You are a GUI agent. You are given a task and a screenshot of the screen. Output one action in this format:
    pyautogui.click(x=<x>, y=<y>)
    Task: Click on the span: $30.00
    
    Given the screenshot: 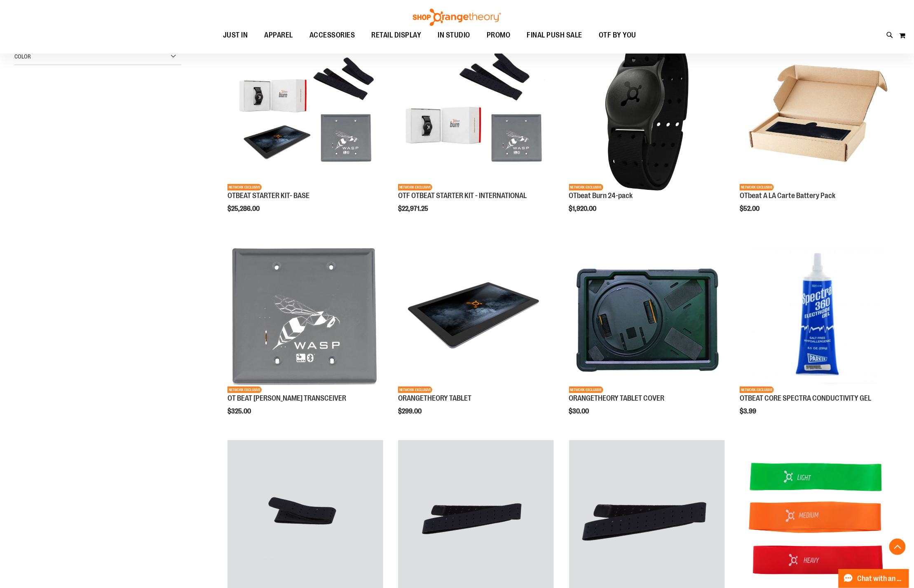 What is the action you would take?
    pyautogui.click(x=580, y=411)
    